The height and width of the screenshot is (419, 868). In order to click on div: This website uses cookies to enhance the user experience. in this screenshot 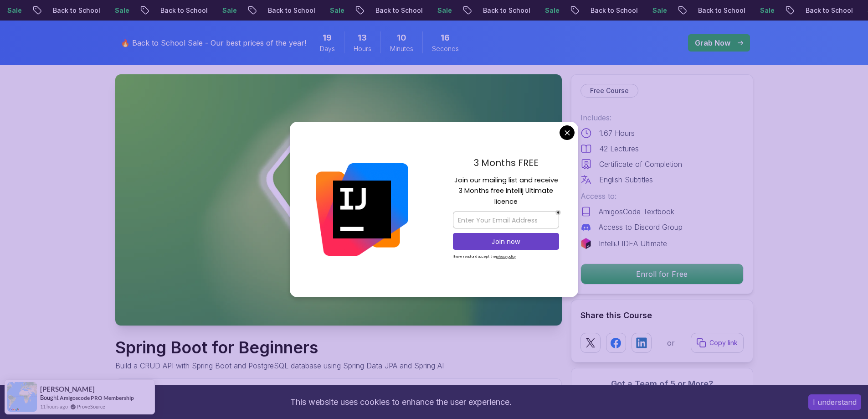, I will do `click(401, 402)`.